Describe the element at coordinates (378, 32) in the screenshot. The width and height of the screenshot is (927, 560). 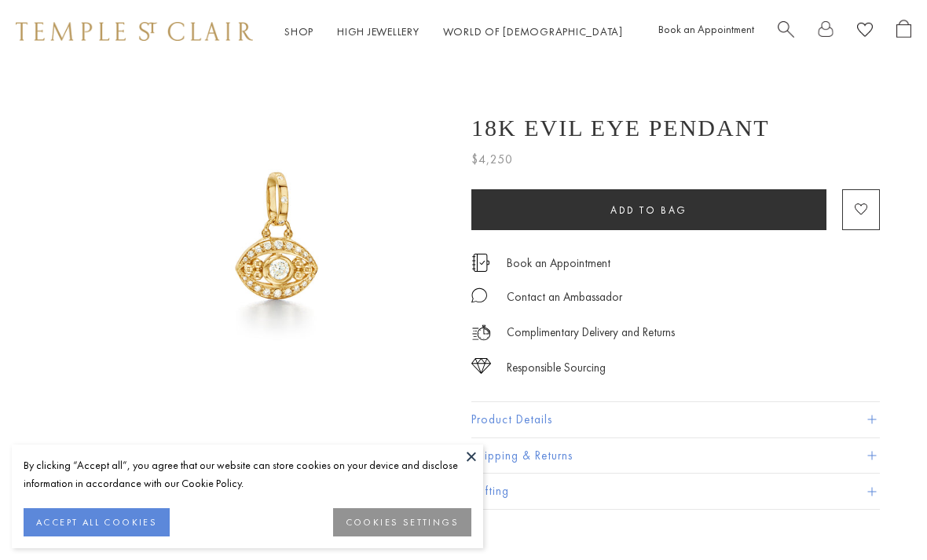
I see `a: High JewelleryHigh Jewellery` at that location.